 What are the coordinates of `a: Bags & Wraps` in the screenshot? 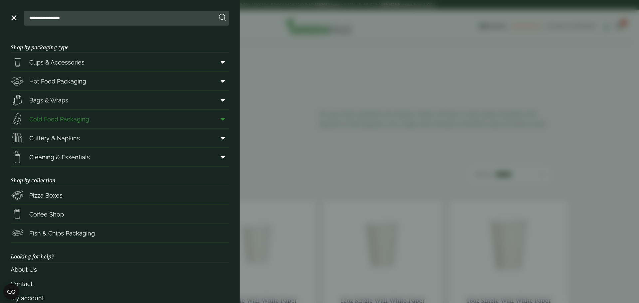 It's located at (120, 100).